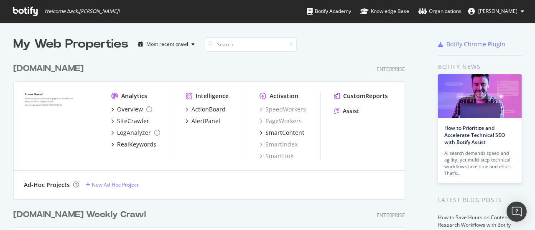  What do you see at coordinates (385, 11) in the screenshot?
I see `div: Knowledge Base` at bounding box center [385, 11].